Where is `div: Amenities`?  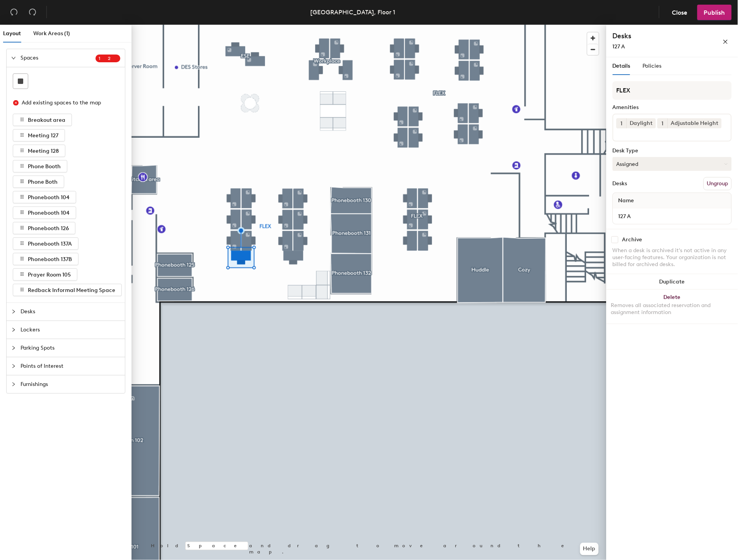 div: Amenities is located at coordinates (672, 108).